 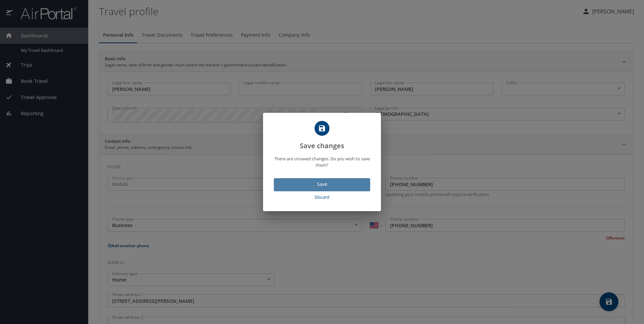 I want to click on h2: Save changes, so click(x=322, y=136).